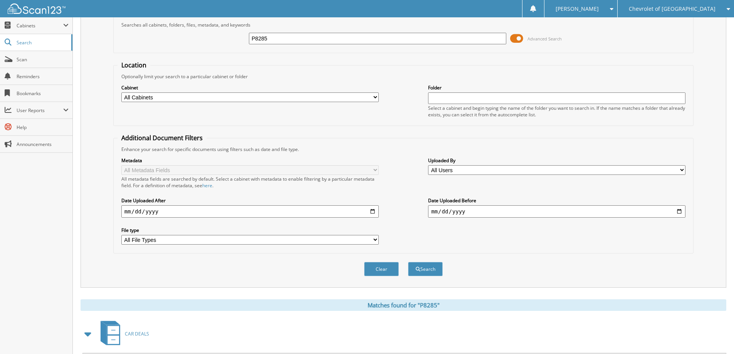 This screenshot has height=354, width=734. Describe the element at coordinates (425, 269) in the screenshot. I see `button: Search` at that location.